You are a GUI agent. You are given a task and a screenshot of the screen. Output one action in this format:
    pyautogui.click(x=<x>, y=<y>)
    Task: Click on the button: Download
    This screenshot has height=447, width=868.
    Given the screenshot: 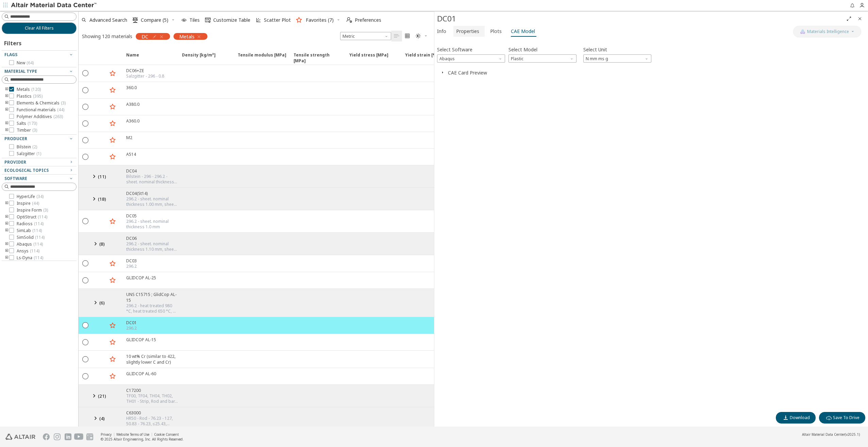 What is the action you would take?
    pyautogui.click(x=796, y=418)
    